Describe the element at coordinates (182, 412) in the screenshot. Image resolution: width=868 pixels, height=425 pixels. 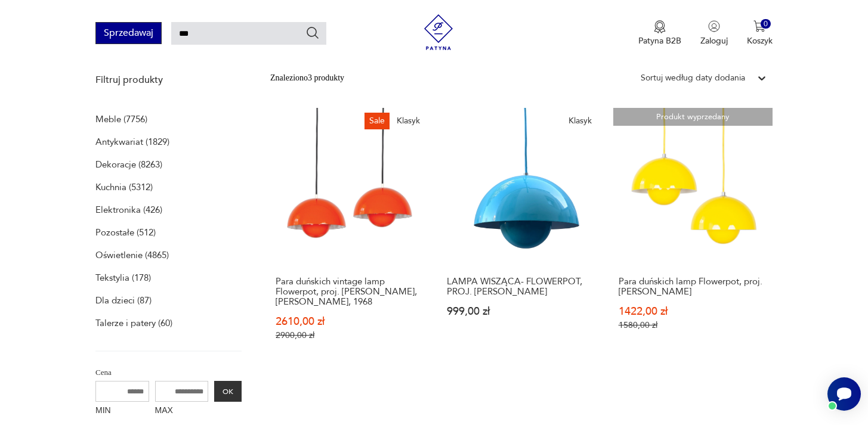
I see `label: MAX` at that location.